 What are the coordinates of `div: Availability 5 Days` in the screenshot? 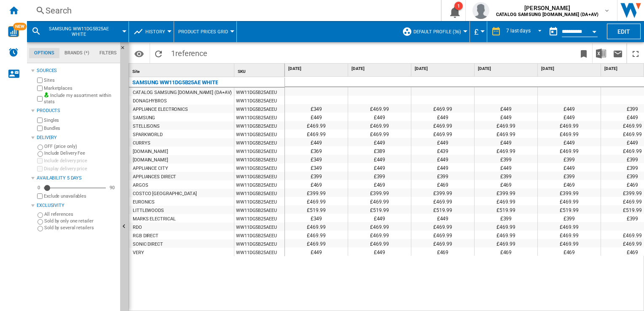 It's located at (77, 178).